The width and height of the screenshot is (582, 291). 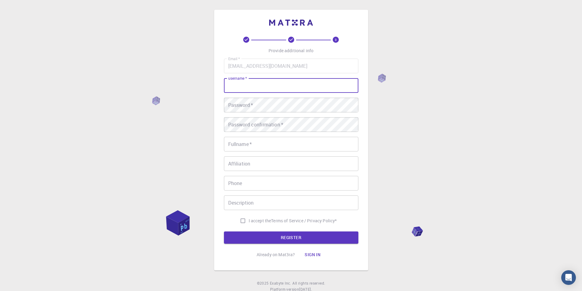 What do you see at coordinates (237, 78) in the screenshot?
I see `label: username` at bounding box center [237, 78].